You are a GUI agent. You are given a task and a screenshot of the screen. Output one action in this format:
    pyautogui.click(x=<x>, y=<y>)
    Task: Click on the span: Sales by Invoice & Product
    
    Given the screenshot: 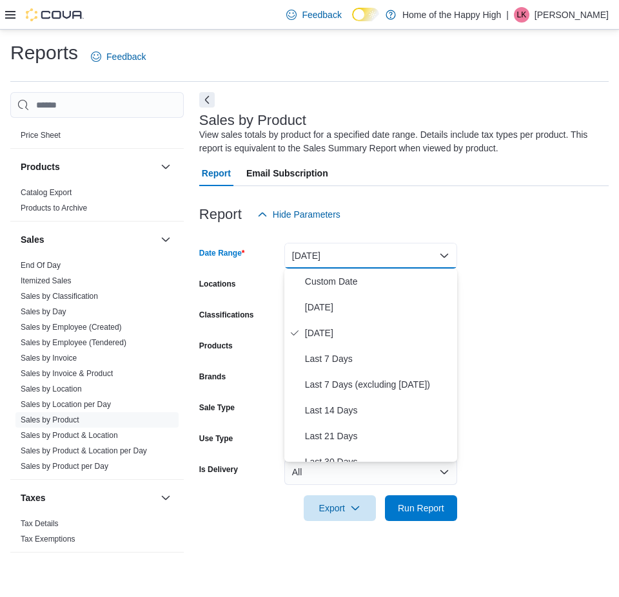 What is the action you would take?
    pyautogui.click(x=66, y=374)
    